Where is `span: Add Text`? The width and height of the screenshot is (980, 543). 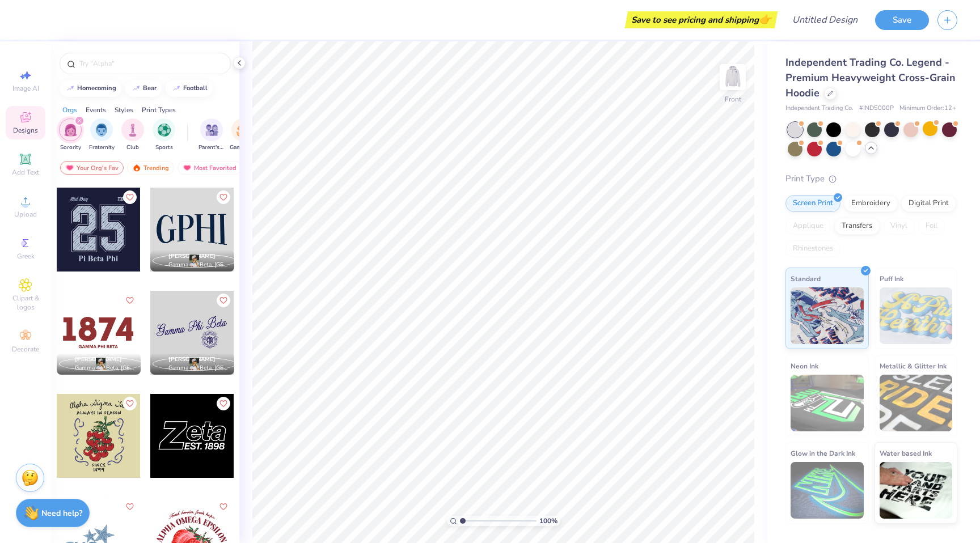
span: Add Text is located at coordinates (26, 173).